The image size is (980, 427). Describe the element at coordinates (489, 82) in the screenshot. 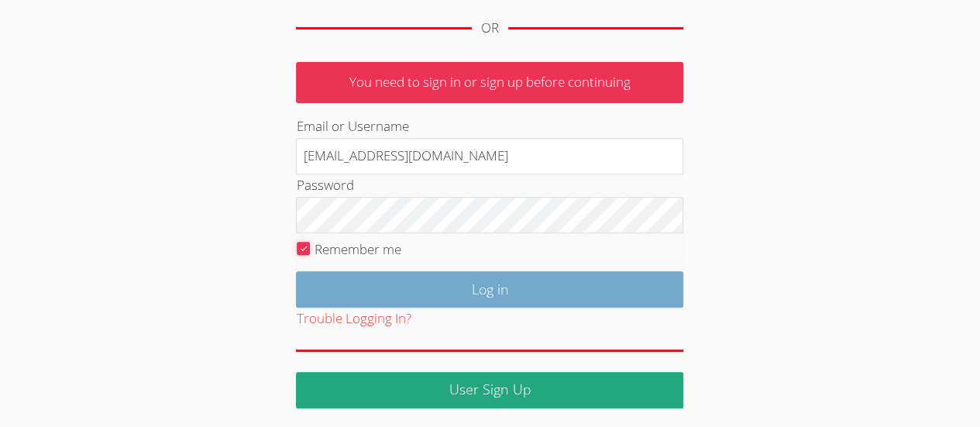

I see `p: You need to sign in or sign up before continuing` at that location.